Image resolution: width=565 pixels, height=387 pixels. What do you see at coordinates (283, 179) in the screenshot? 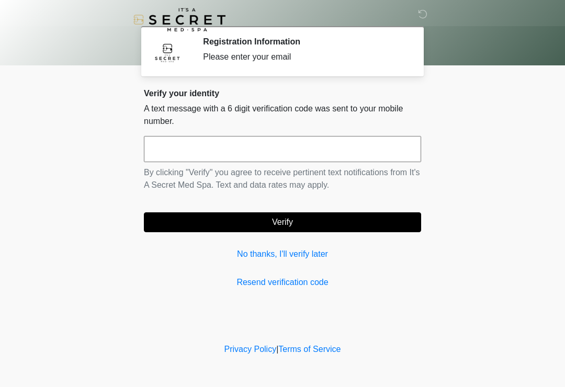
I see `p: By clicking "Verify" you agree to receive pertinent text notifications from It's A Secret Med Spa...` at bounding box center [283, 179].